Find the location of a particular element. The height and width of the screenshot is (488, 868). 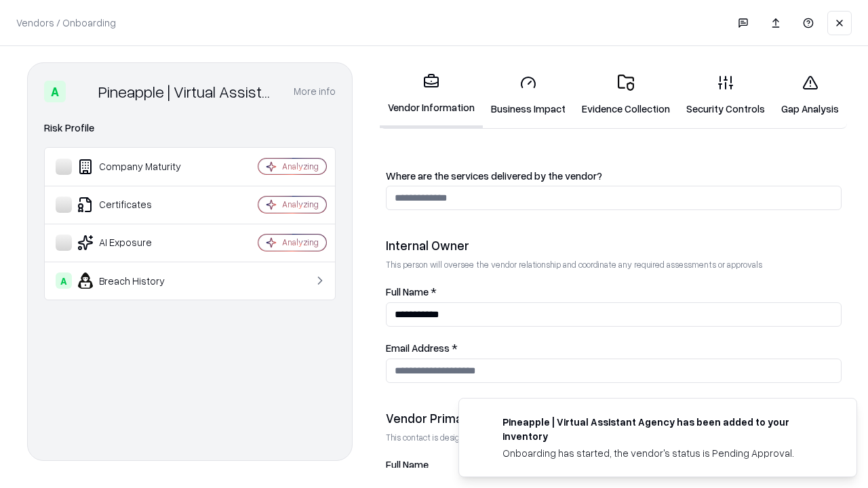

div: Risk Profile is located at coordinates (190, 128).